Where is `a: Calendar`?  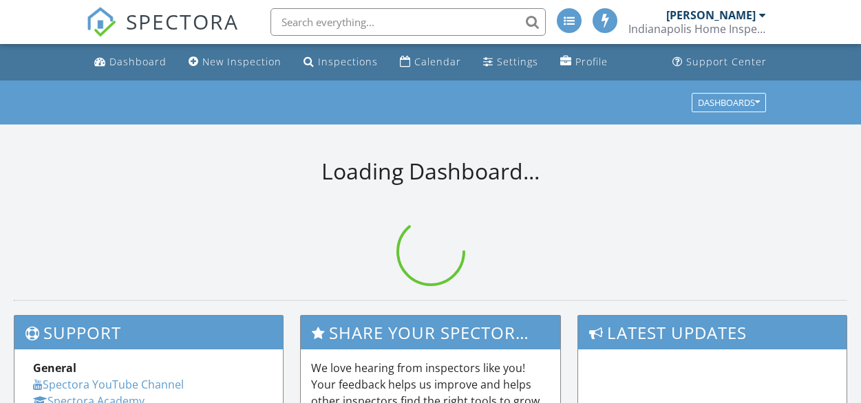
a: Calendar is located at coordinates (430, 62).